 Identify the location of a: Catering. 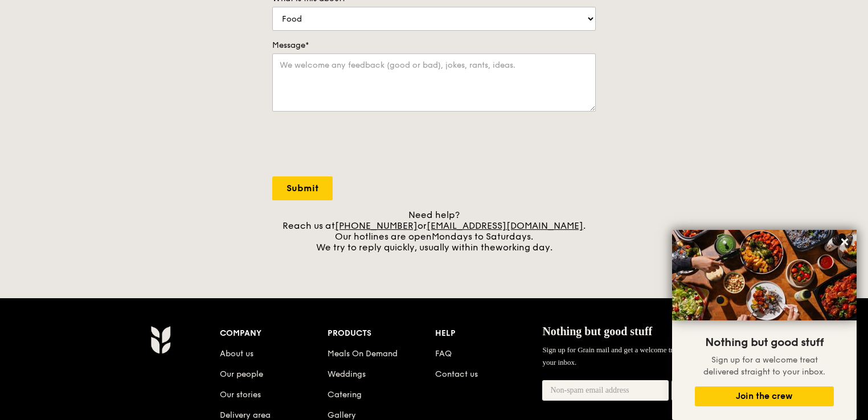
(345, 395).